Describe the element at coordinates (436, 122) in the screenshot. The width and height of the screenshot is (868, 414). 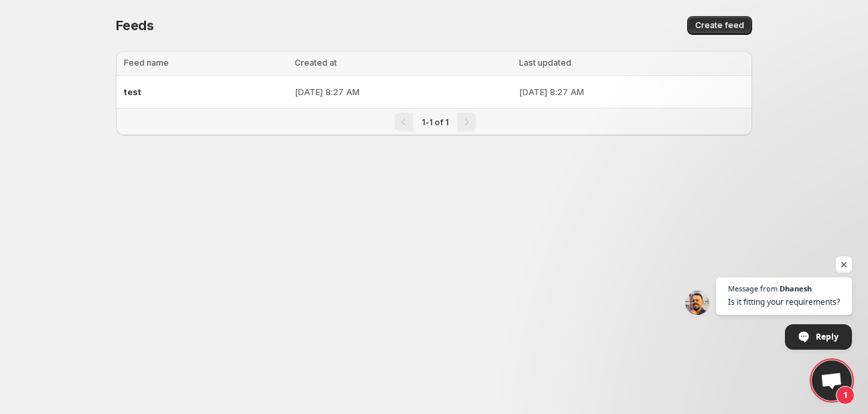
I see `span: 1-1 of 1` at that location.